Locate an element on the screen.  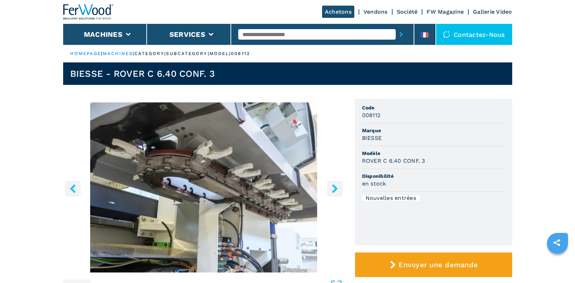
img: Centre D'Usinage À 5 Axes BIESSE ROVER C 6.40 CONF. 3 is located at coordinates (204, 187).